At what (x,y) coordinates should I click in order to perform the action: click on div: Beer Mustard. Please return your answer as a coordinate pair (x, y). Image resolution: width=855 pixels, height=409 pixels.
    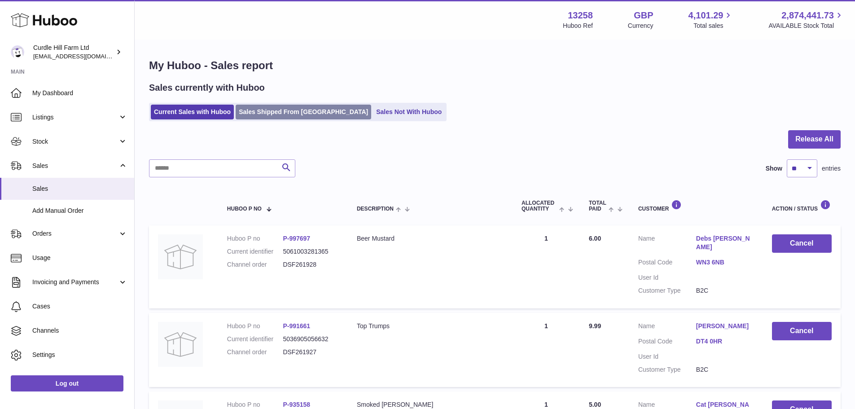
    Looking at the image, I should click on (430, 238).